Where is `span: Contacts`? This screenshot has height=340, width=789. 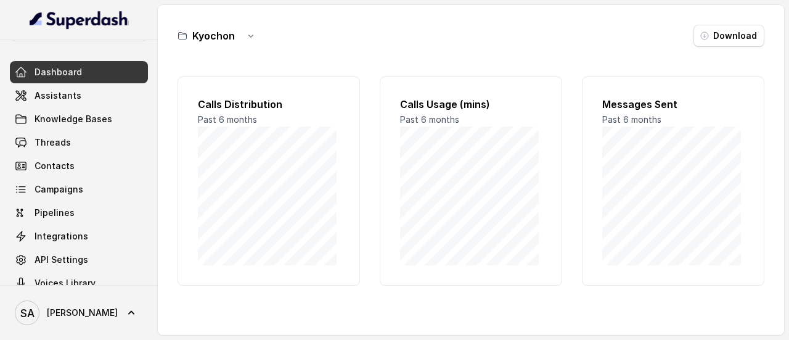 span: Contacts is located at coordinates (54, 166).